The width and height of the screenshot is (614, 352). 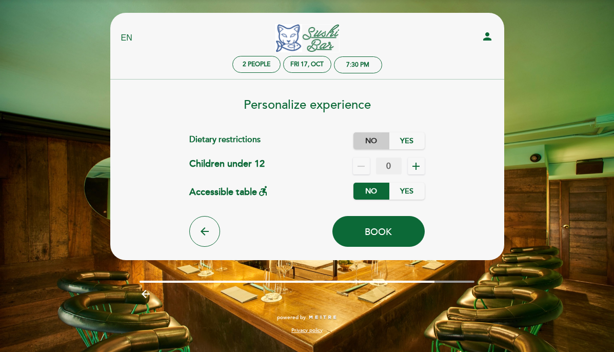 What do you see at coordinates (307, 318) in the screenshot?
I see `a: powered by` at bounding box center [307, 318].